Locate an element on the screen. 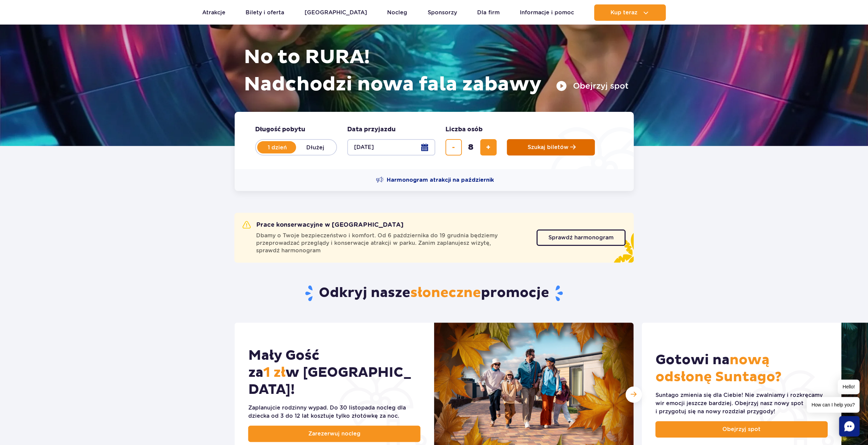 This screenshot has width=868, height=445. label: 1 dzień is located at coordinates (277, 147).